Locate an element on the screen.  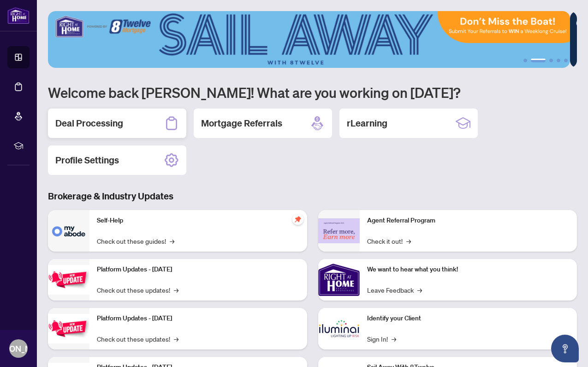
button: 3 is located at coordinates (551, 60).